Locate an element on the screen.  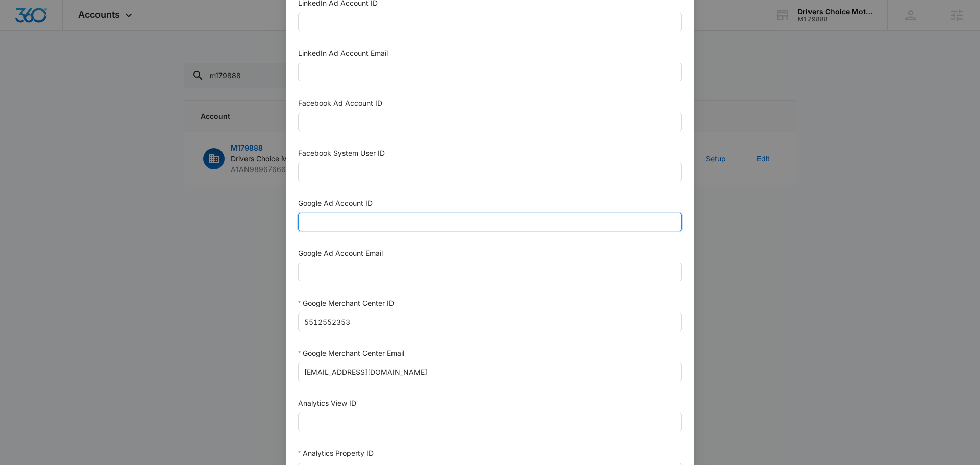
input: Facebook Ad Account ID is located at coordinates (490, 122).